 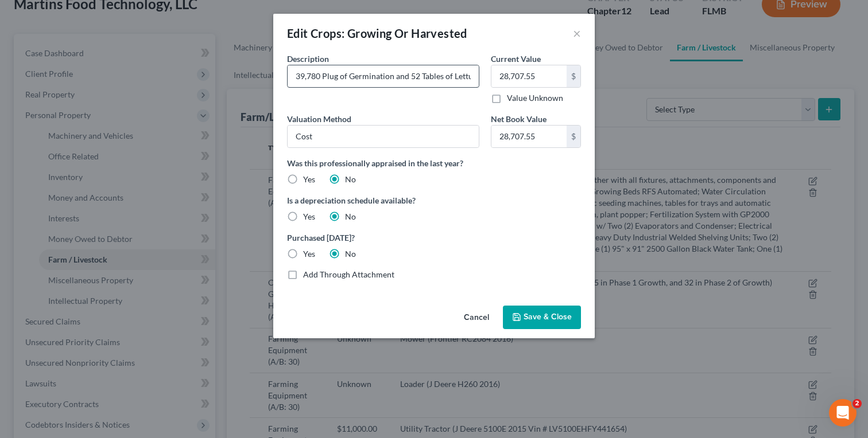 What do you see at coordinates (348, 275) in the screenshot?
I see `label: Add Through Attachment` at bounding box center [348, 275].